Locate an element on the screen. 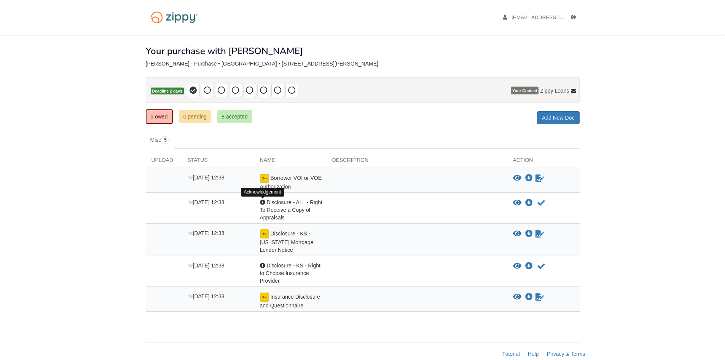  a: Privacy & Terms is located at coordinates (566, 354).